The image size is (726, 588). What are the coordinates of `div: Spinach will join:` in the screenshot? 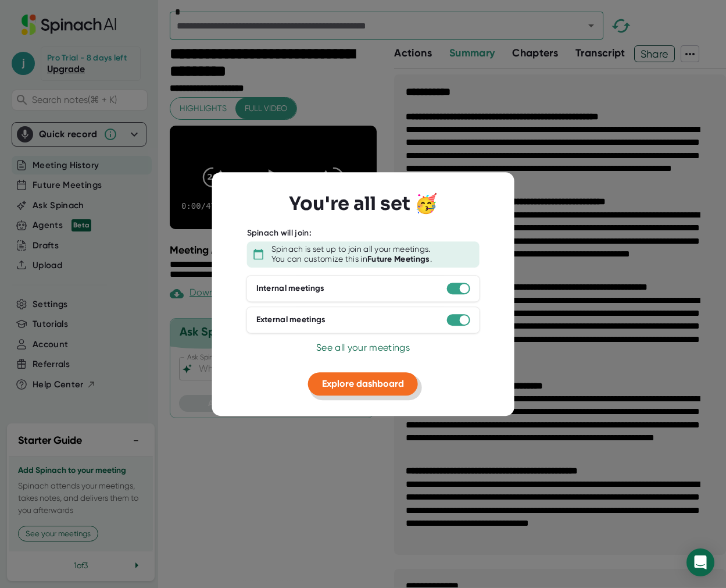 It's located at (279, 233).